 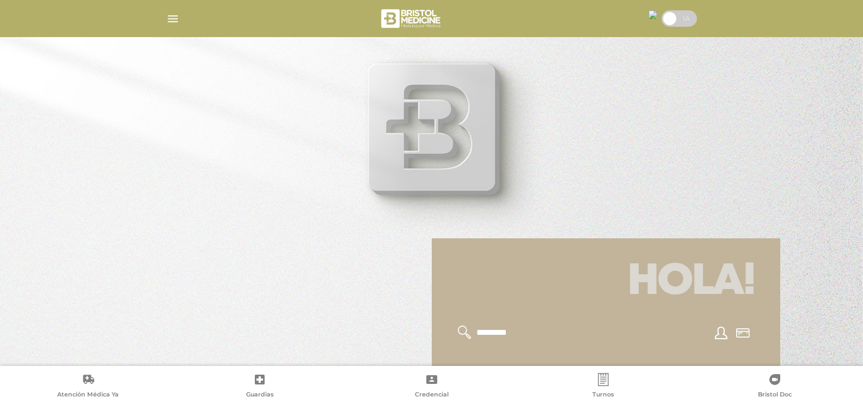 What do you see at coordinates (606, 282) in the screenshot?
I see `h1: Hola!` at bounding box center [606, 282].